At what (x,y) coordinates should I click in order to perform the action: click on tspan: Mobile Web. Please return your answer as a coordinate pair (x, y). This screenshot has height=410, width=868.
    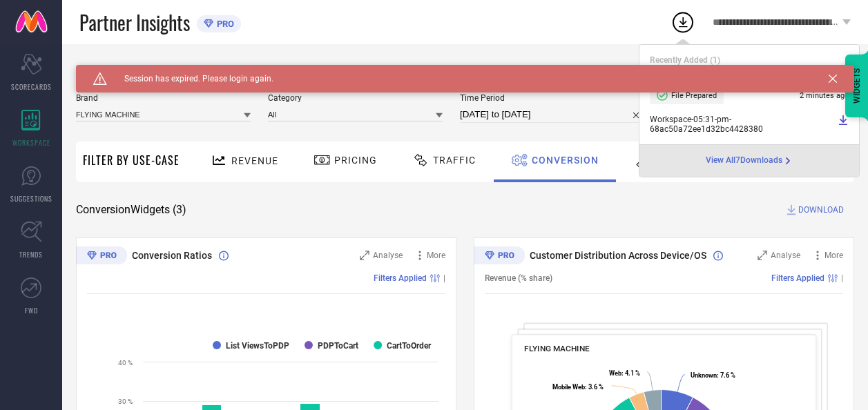
    Looking at the image, I should click on (568, 386).